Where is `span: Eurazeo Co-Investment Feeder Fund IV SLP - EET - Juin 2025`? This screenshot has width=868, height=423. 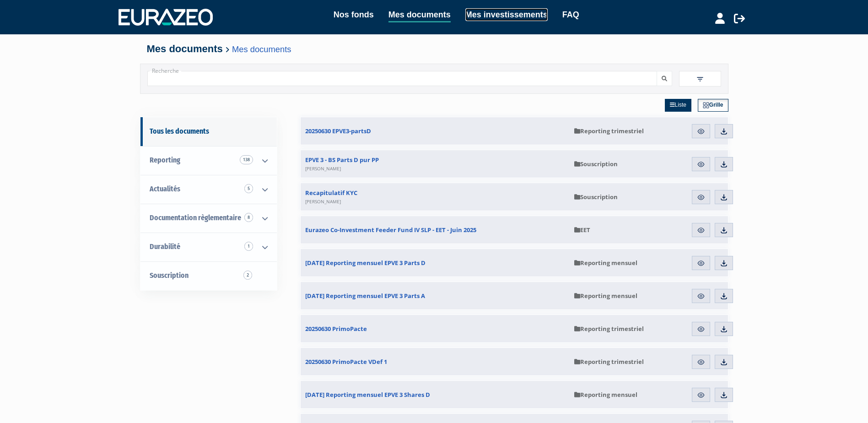 span: Eurazeo Co-Investment Feeder Fund IV SLP - EET - Juin 2025 is located at coordinates (391, 230).